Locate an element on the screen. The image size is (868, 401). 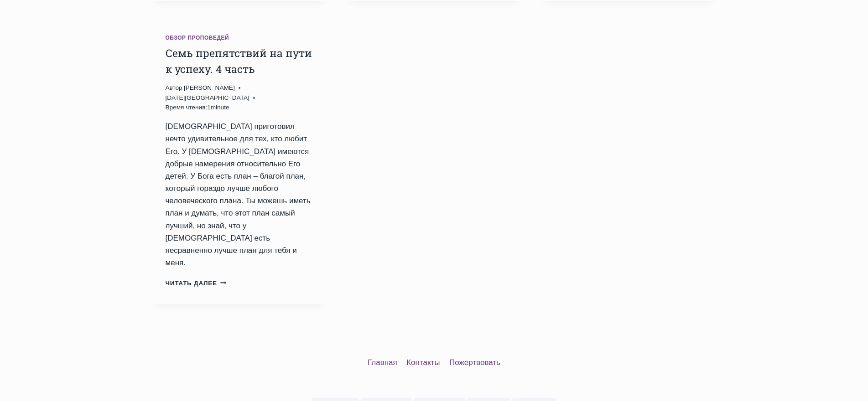
a: Обзор проповедей is located at coordinates (198, 38).